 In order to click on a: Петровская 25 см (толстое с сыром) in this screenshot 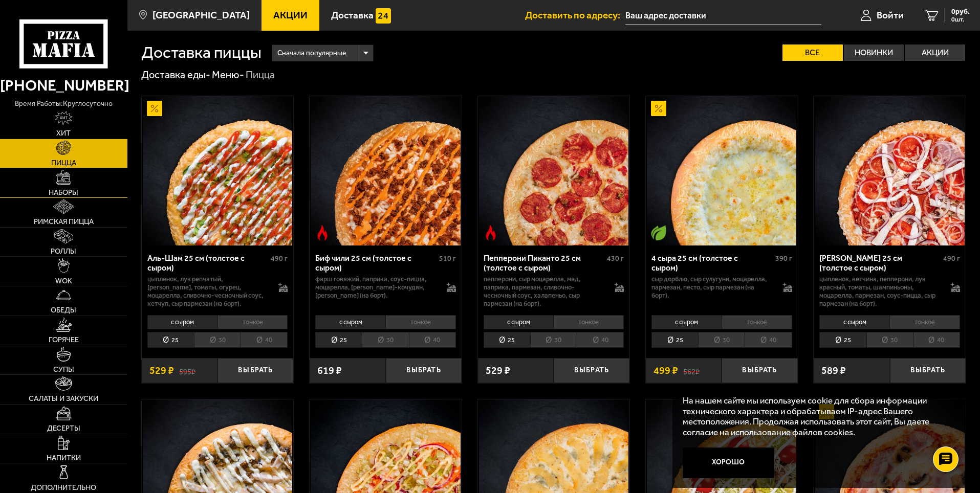, I will do `click(889, 171)`.